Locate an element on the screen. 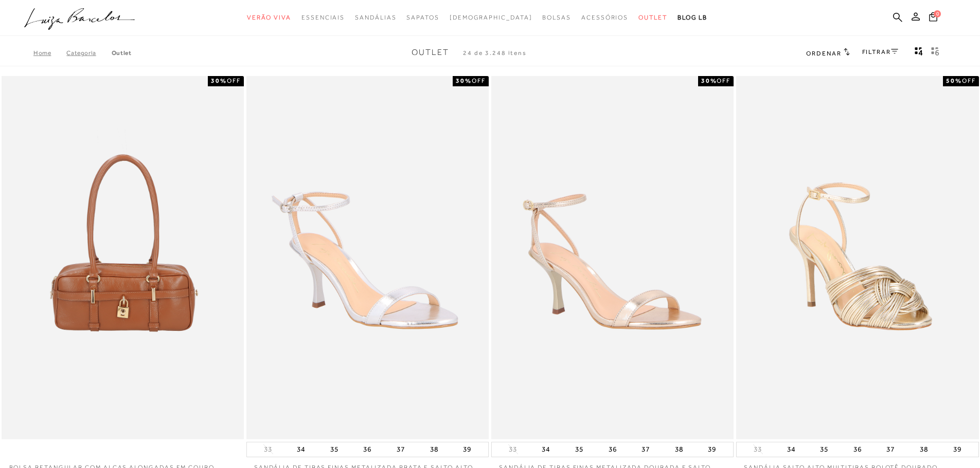 This screenshot has width=980, height=468. a: noSubCategoriesText is located at coordinates (491, 18).